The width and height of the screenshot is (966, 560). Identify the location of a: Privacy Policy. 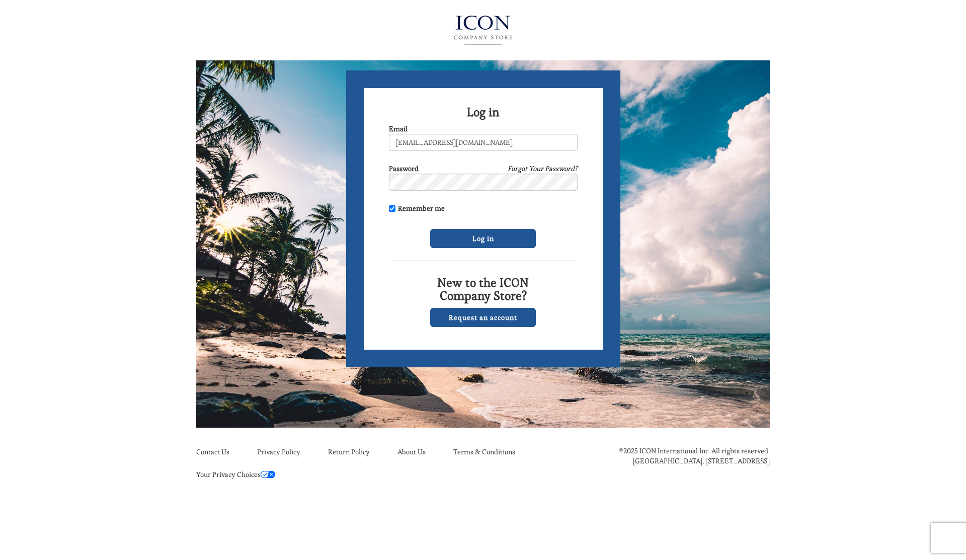
(279, 452).